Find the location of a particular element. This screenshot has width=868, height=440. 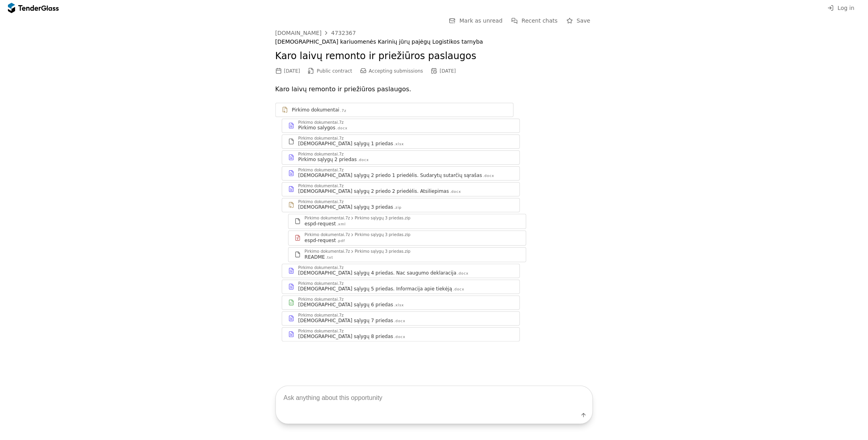

a: Pirkimo dokumentai.7zPirkimo sąlygų 3 priedas.zipespd-request.pdf is located at coordinates (407, 238).